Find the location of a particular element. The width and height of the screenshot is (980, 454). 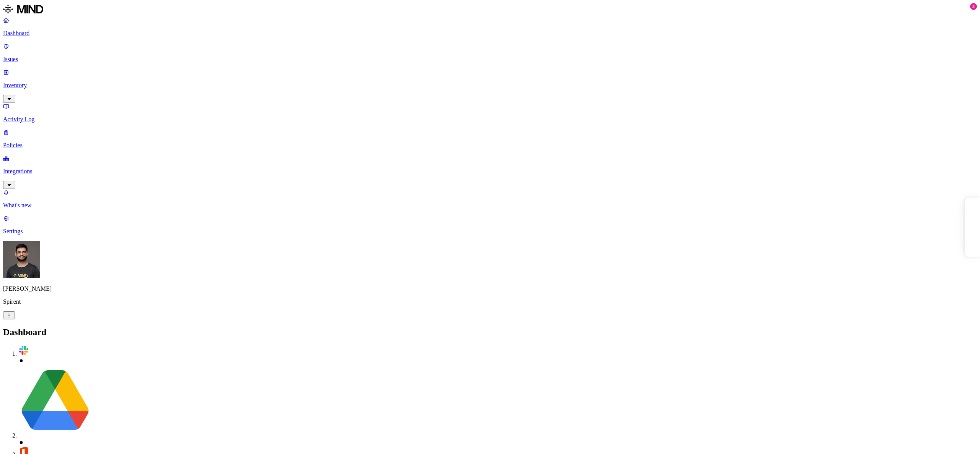

p: Activity Log is located at coordinates (490, 119).